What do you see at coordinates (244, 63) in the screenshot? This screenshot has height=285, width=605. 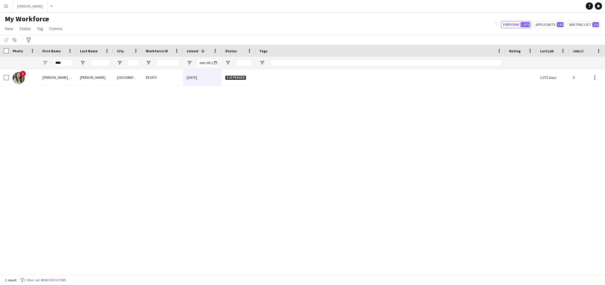 I see `input: Status Filter Input` at bounding box center [244, 63].